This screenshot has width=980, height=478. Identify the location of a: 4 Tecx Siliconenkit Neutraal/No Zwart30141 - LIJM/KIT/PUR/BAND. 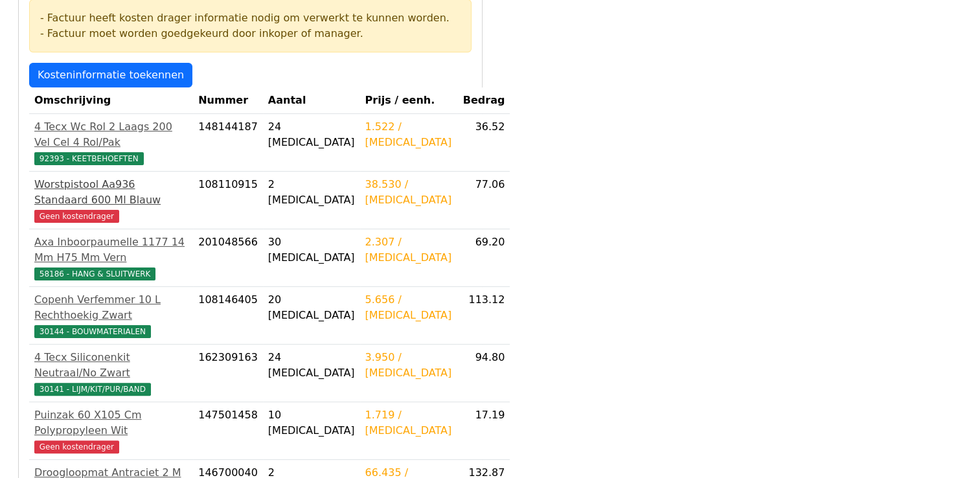
(111, 373).